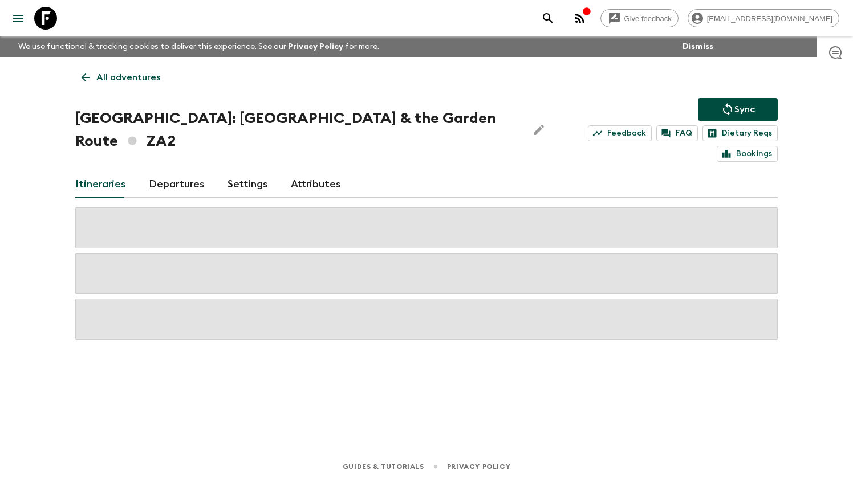 The height and width of the screenshot is (482, 853). What do you see at coordinates (745, 109) in the screenshot?
I see `p: Sync` at bounding box center [745, 109].